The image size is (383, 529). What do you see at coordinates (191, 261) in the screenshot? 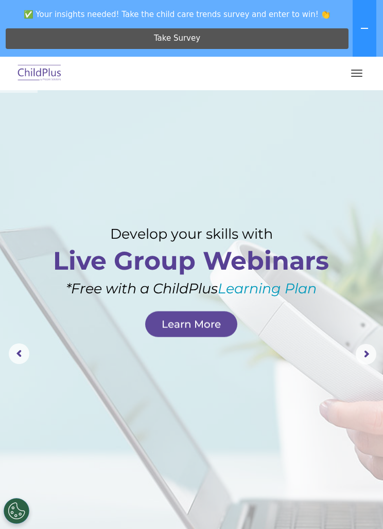
I see `rs-layer: Live Group Webinars` at bounding box center [191, 261].